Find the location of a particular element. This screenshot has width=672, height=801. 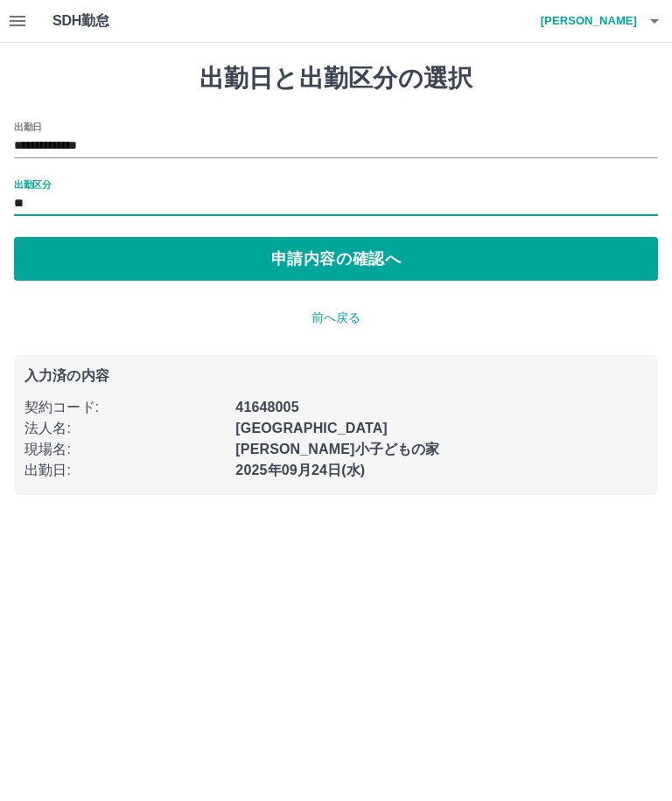

label: 出勤区分 is located at coordinates (32, 183).